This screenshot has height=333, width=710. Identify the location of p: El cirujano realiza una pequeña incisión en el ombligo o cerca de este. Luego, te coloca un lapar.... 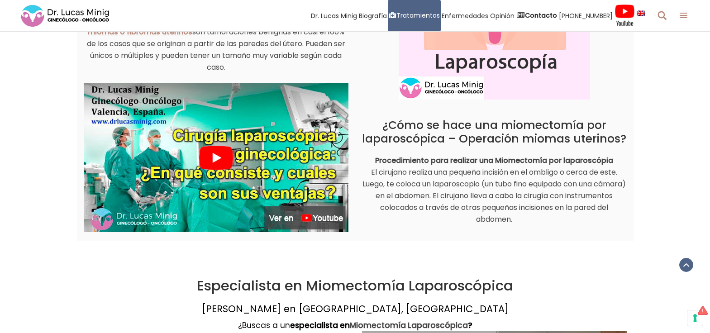
(494, 190).